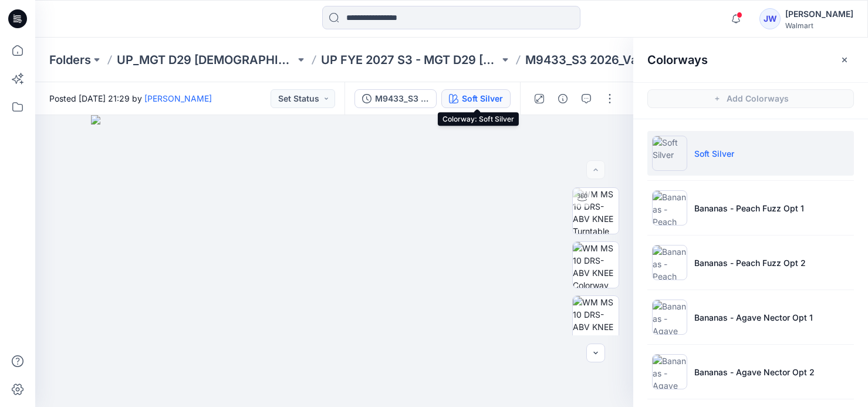 This screenshot has width=868, height=407. Describe the element at coordinates (482, 99) in the screenshot. I see `div: Soft Silver` at that location.